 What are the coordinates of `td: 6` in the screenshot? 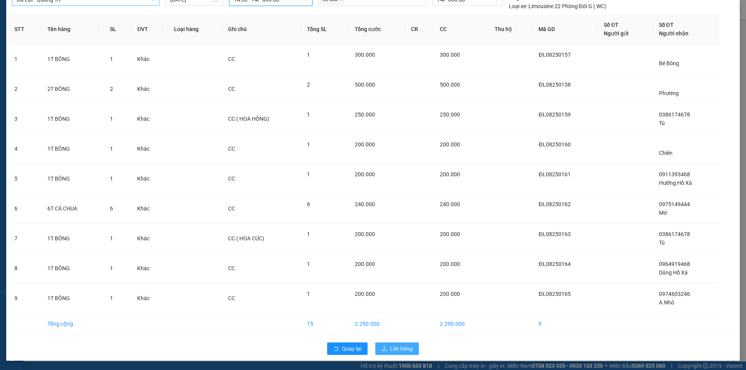 It's located at (24, 209).